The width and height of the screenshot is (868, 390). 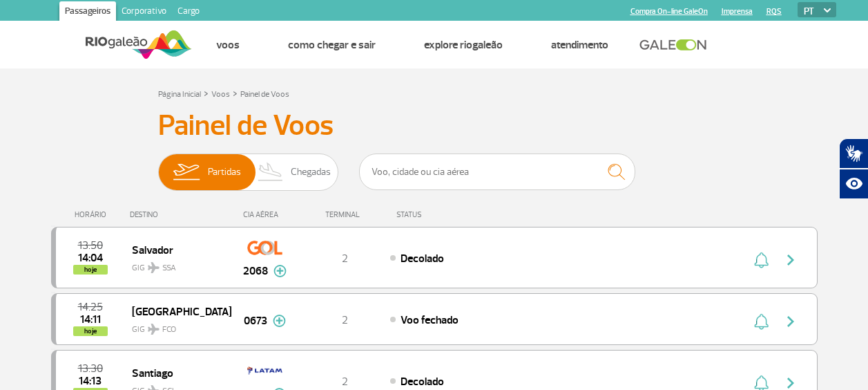 I want to click on span: 2025-09-27 14:11:16, so click(x=91, y=320).